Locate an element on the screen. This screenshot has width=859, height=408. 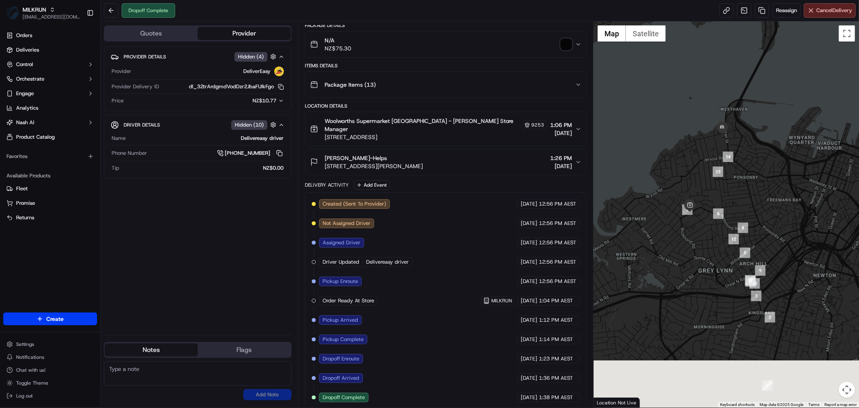
div: 8 is located at coordinates (743, 228).